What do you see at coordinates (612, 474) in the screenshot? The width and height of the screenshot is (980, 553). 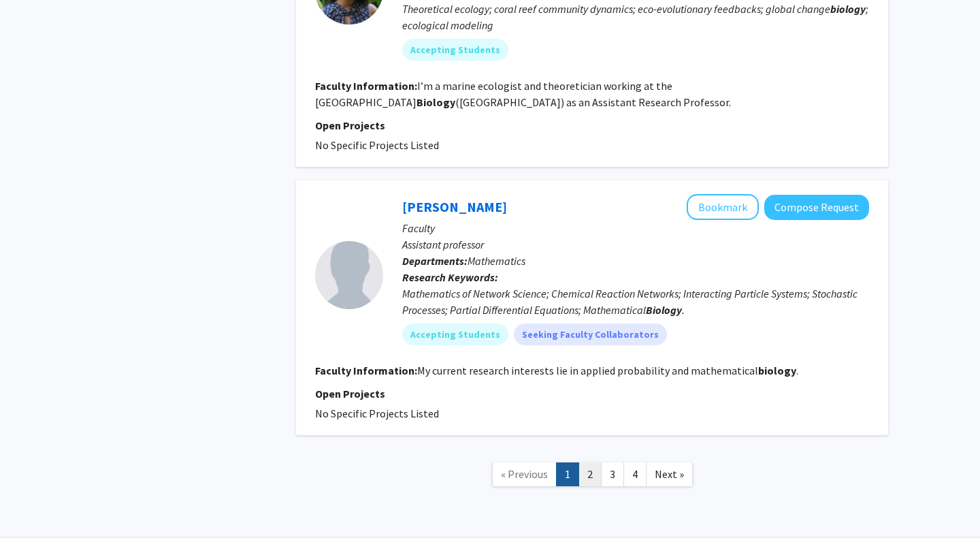 I see `a: 3` at bounding box center [612, 474].